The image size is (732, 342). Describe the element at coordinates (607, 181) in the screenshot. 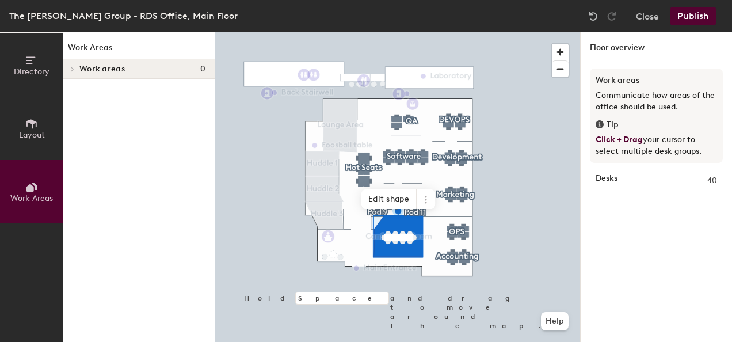

I see `strong: Desks` at that location.